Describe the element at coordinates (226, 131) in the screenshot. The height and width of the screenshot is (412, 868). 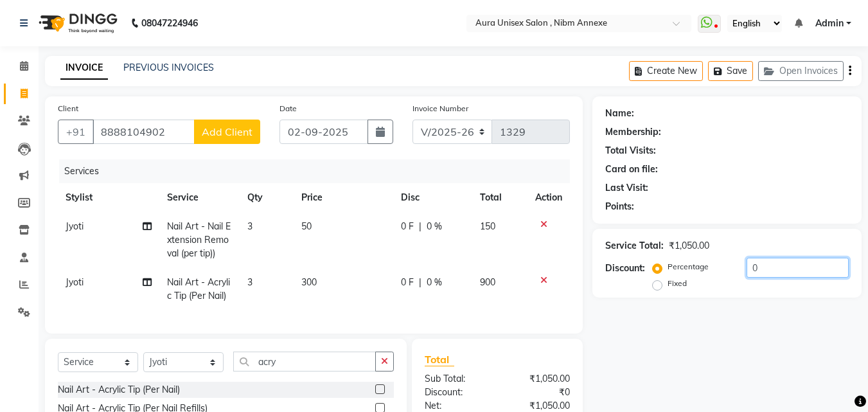
I see `span: Add Client` at that location.